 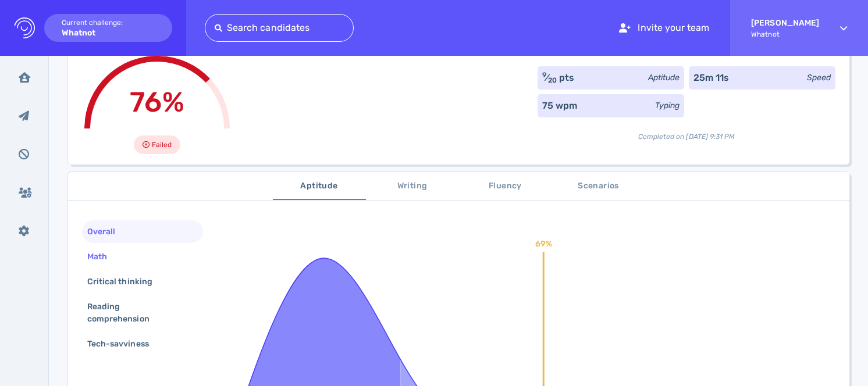 What do you see at coordinates (544, 75) in the screenshot?
I see `sup: 9` at bounding box center [544, 75].